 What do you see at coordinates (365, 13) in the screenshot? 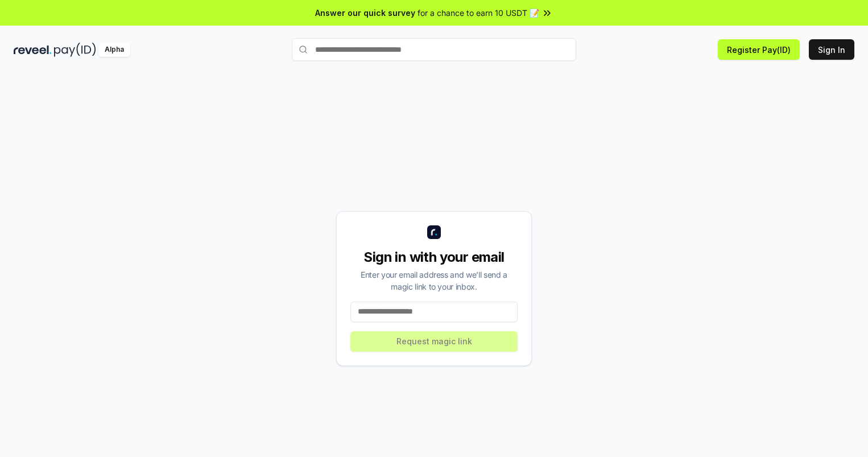
I see `span: Answer our quick survey` at bounding box center [365, 13].